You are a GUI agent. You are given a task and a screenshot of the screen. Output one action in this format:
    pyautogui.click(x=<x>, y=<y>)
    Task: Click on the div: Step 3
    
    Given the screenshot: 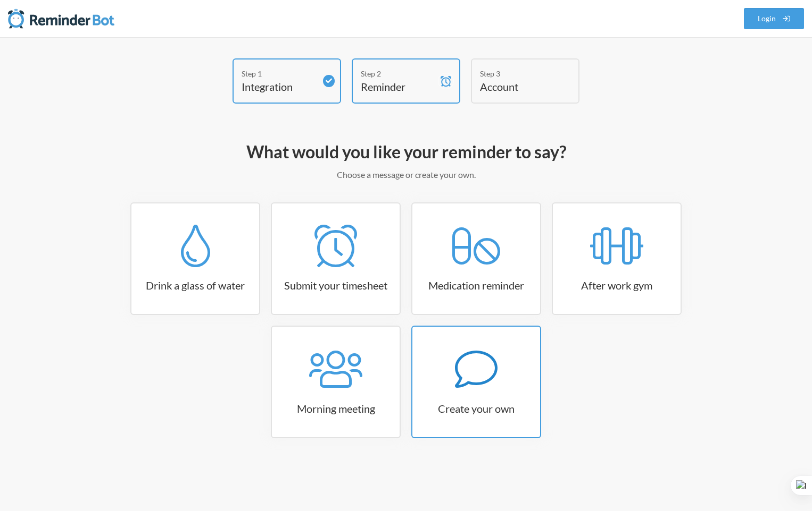 What is the action you would take?
    pyautogui.click(x=517, y=74)
    